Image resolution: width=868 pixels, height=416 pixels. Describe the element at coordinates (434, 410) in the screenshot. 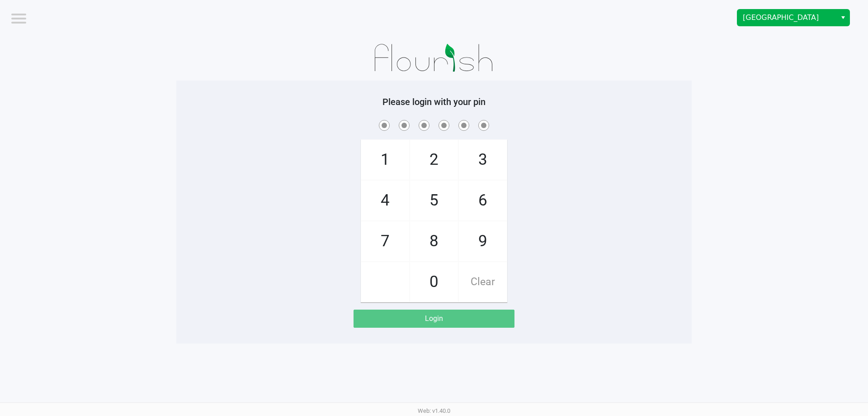

I see `span: Web: v1.40.0` at that location.